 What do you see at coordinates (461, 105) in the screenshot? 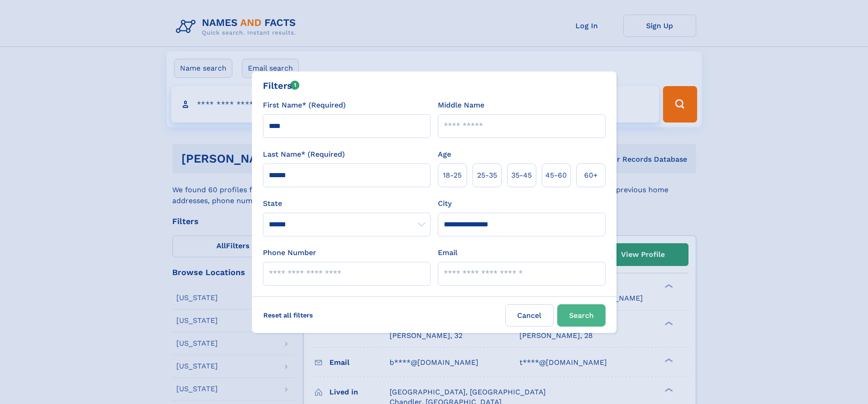
I see `label: Middle Name` at bounding box center [461, 105].